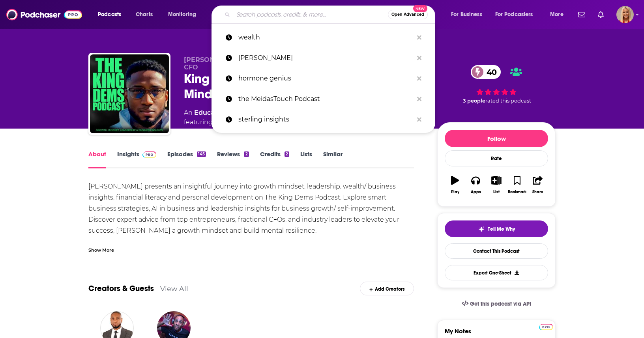  What do you see at coordinates (137, 159) in the screenshot?
I see `a: InsightsPodchaser Pro` at bounding box center [137, 159].